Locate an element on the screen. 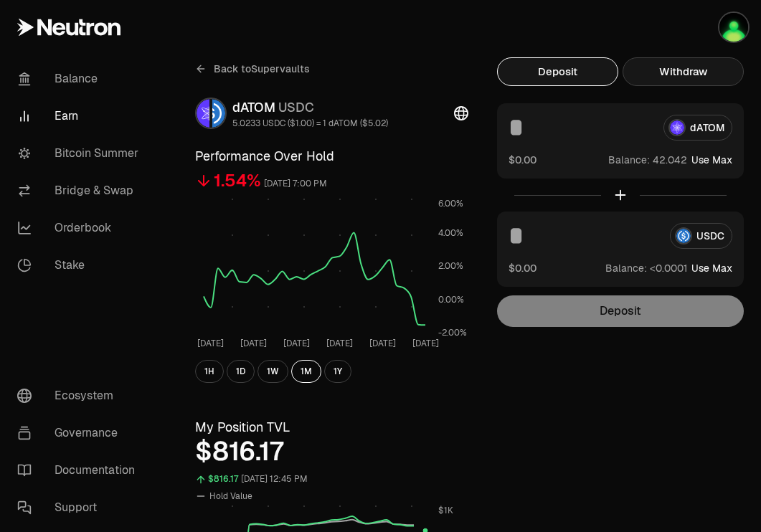 Image resolution: width=761 pixels, height=532 pixels. tspan: 2.00% is located at coordinates (450, 266).